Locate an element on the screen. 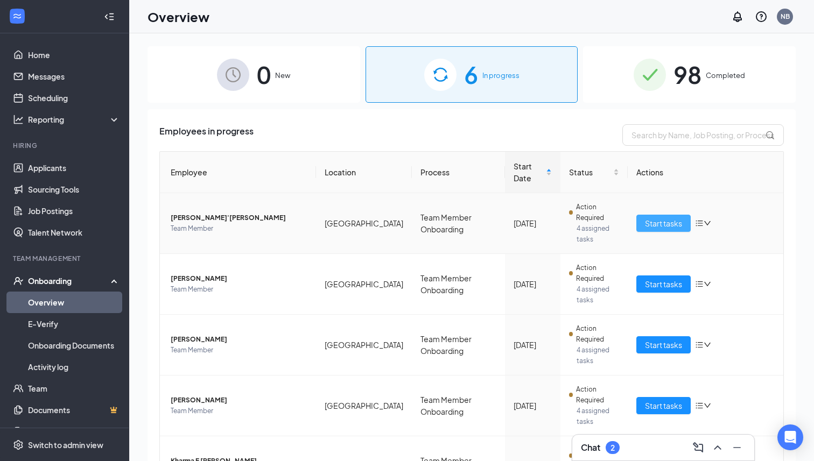  div: Onboarding is located at coordinates (69, 281).